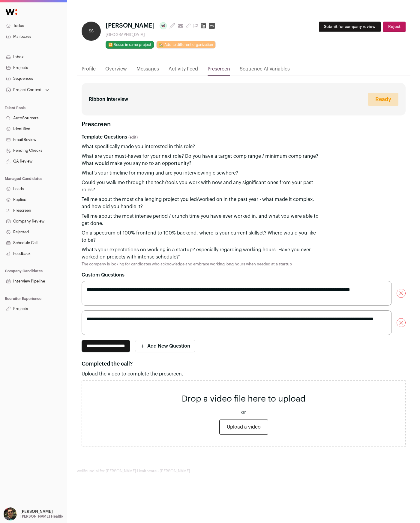  Describe the element at coordinates (244, 374) in the screenshot. I see `p: Upload the video to complete the prescreen.` at that location.